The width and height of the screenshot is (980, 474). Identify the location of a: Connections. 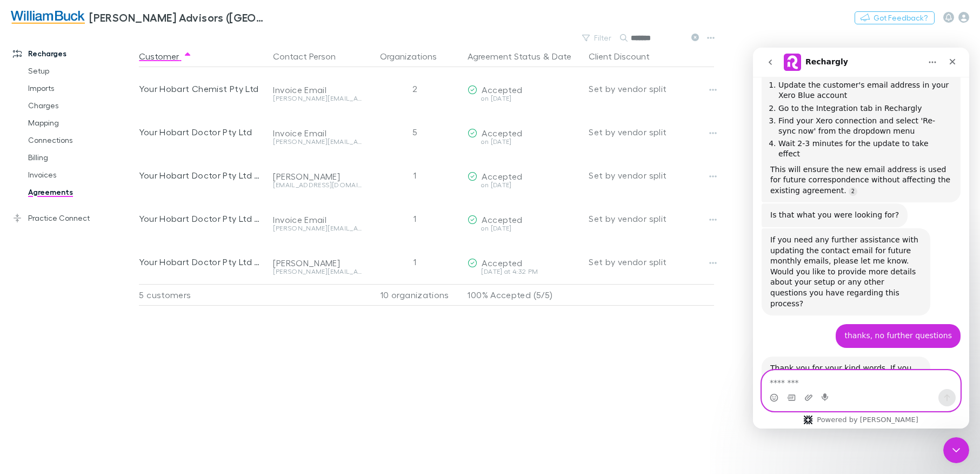
(81, 140).